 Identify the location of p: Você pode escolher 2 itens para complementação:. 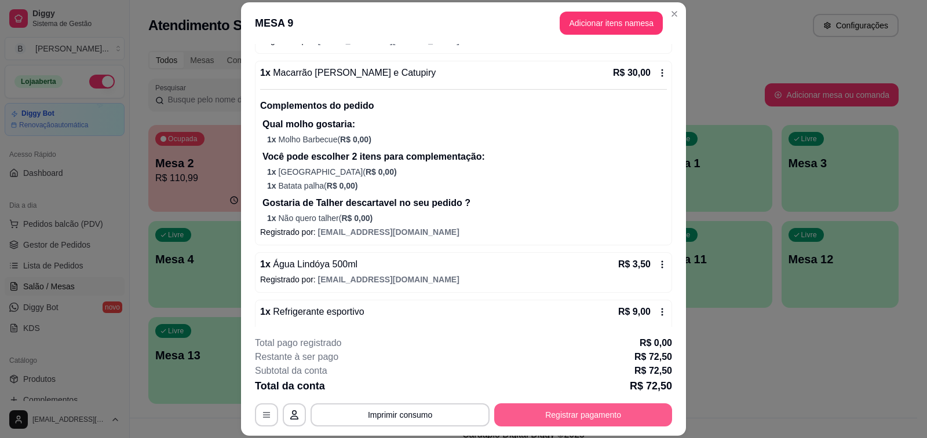
(465, 157).